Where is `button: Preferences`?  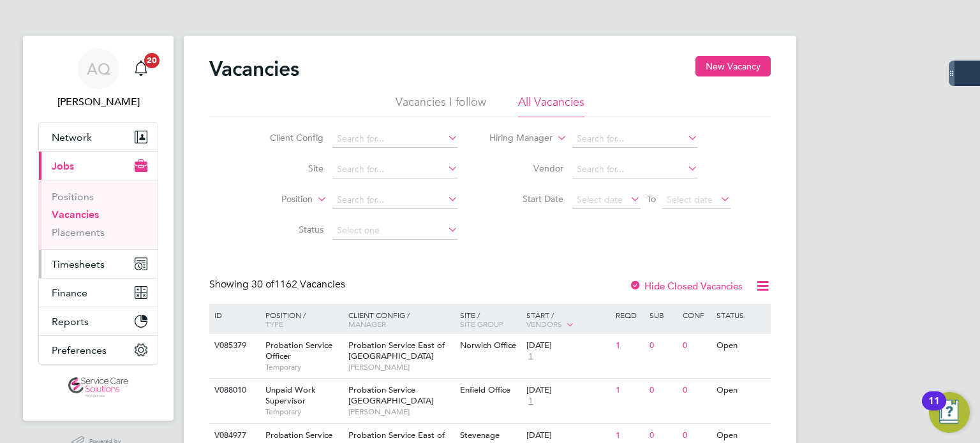 button: Preferences is located at coordinates (98, 350).